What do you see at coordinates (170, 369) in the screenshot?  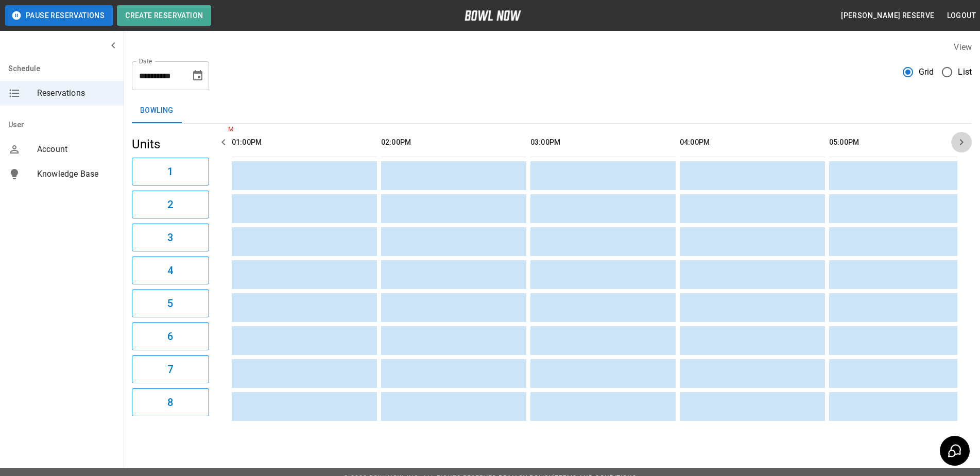 I see `h6: 7` at bounding box center [170, 369].